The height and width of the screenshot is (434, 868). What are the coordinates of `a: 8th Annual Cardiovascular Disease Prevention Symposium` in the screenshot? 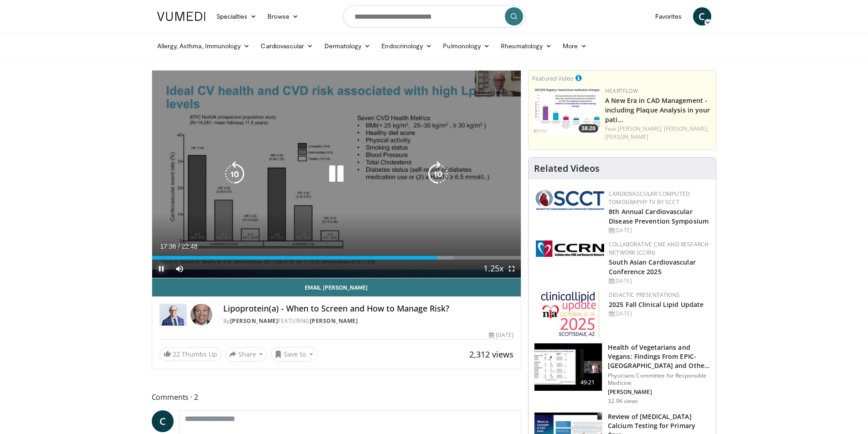 It's located at (658, 216).